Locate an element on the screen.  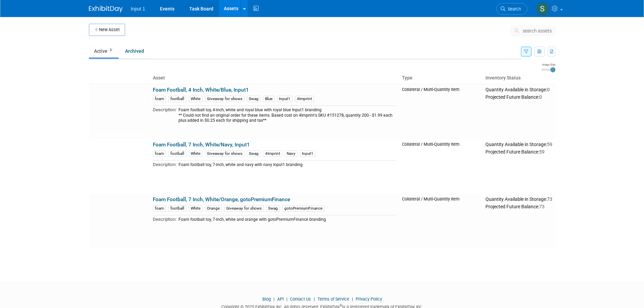
a: Foam Football, 7 Inch, White/Navy, Input1 is located at coordinates (201, 145).